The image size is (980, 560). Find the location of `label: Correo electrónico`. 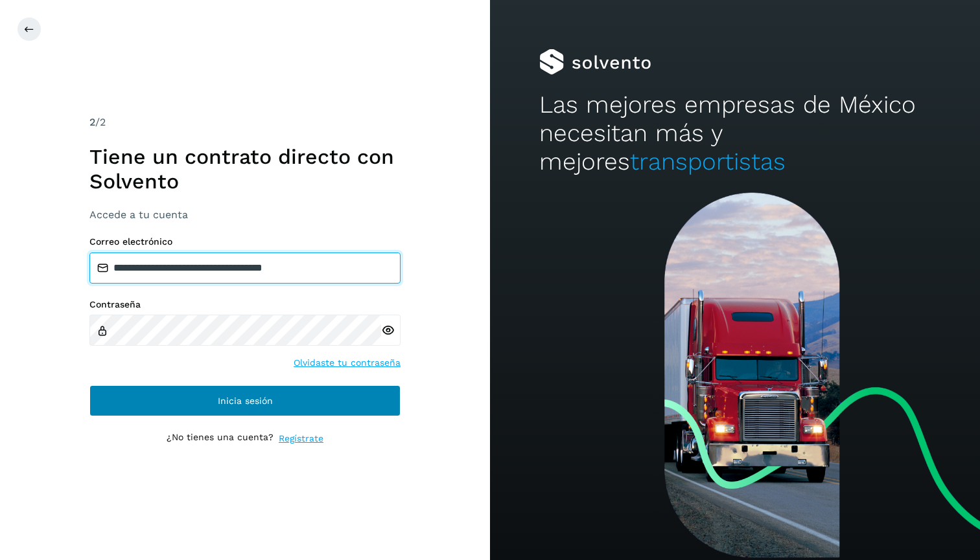

label: Correo electrónico is located at coordinates (245, 241).